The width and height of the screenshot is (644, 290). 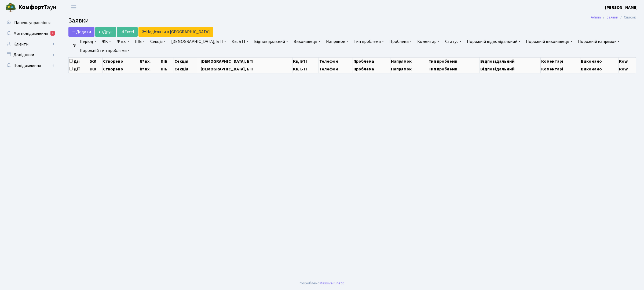 What do you see at coordinates (613, 18) in the screenshot?
I see `nav: breadcrumb` at bounding box center [613, 18].